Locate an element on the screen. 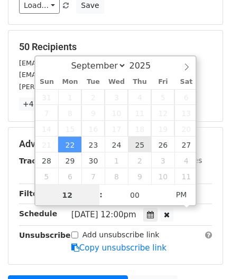 The width and height of the screenshot is (231, 279). div: Chat Widget is located at coordinates (204, 254).